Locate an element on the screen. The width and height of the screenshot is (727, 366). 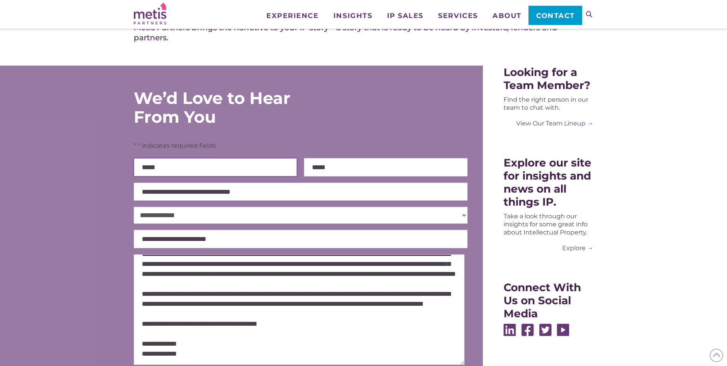
div: Find the right person in our team to chat with. is located at coordinates (548, 103).